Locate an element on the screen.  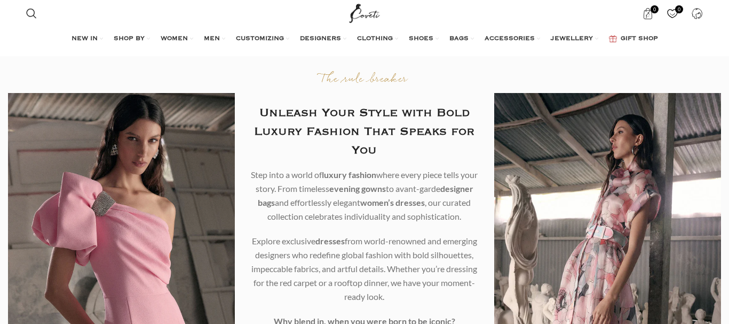
span: MEN is located at coordinates (212, 39).